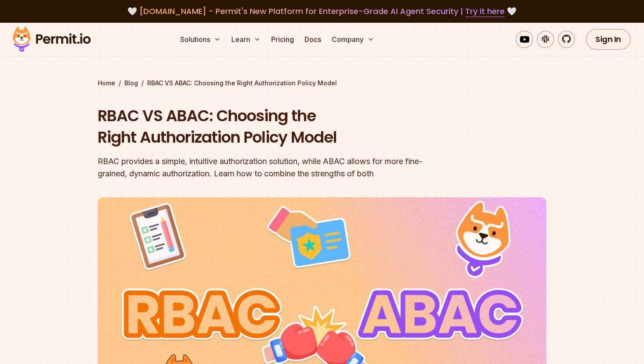  I want to click on button: Solutions, so click(200, 40).